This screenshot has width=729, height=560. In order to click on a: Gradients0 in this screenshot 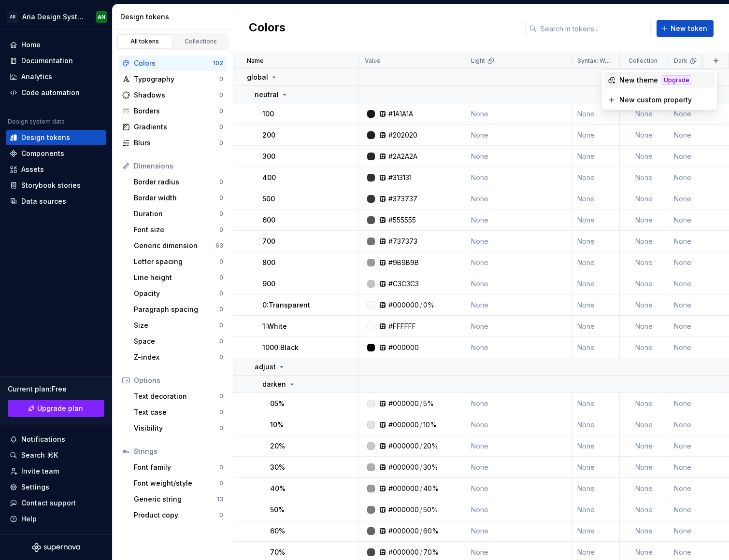, I will do `click(172, 127)`.